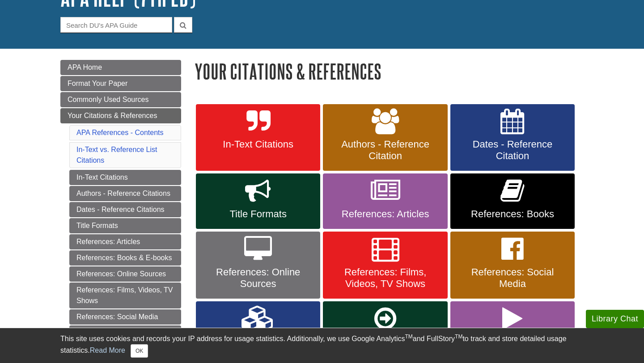 This screenshot has width=644, height=363. I want to click on span: References: Articles, so click(384, 214).